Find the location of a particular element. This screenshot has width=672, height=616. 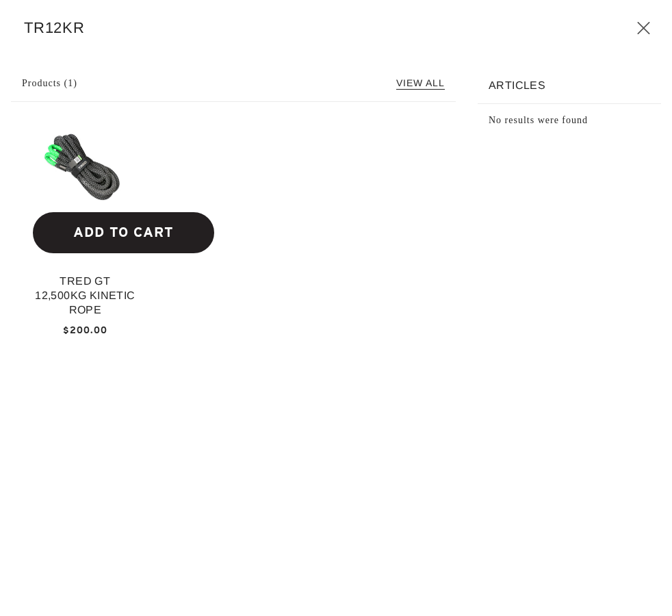

a: Articles is located at coordinates (516, 85).